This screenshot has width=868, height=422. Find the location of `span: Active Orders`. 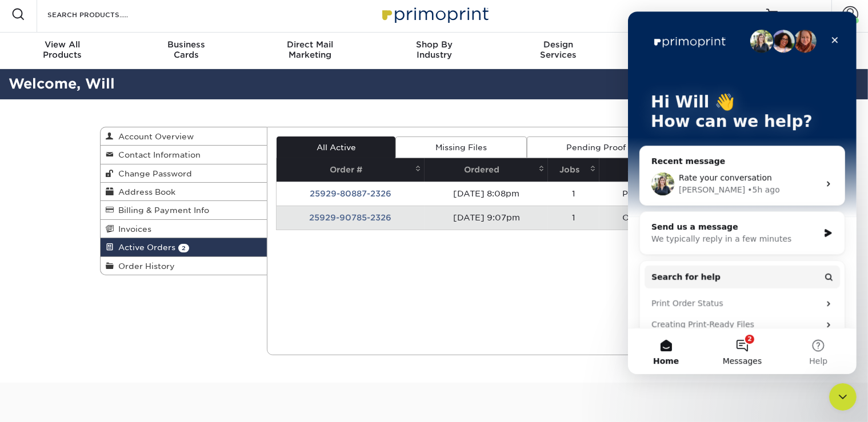

span: Active Orders is located at coordinates (145, 247).